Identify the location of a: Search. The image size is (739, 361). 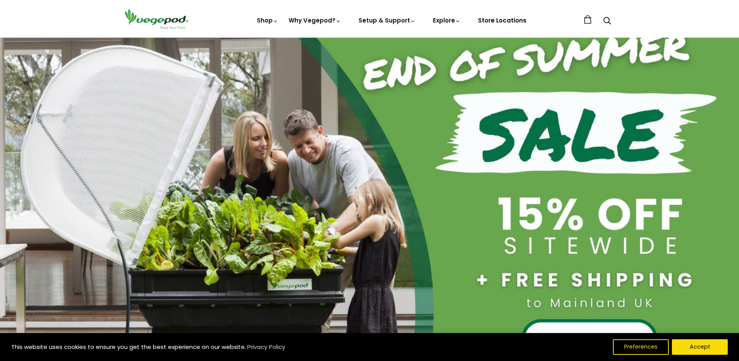
(607, 21).